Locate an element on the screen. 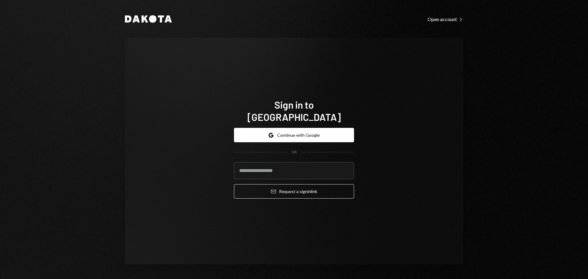 The height and width of the screenshot is (279, 588). button: Continue with Google is located at coordinates (294, 135).